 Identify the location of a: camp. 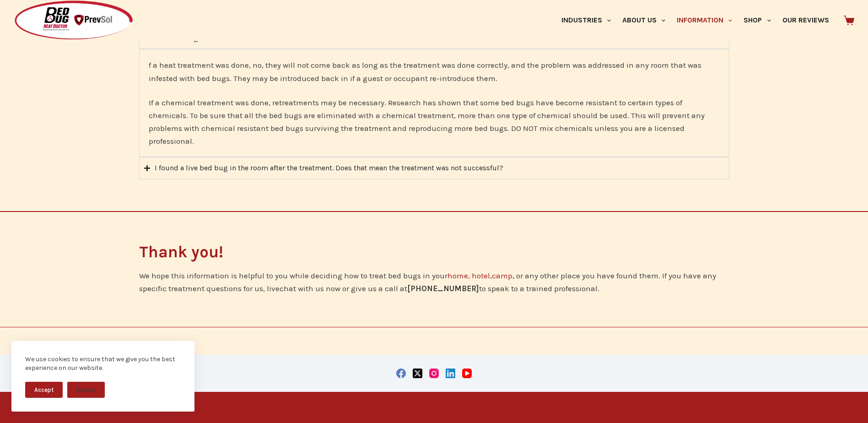
(502, 276).